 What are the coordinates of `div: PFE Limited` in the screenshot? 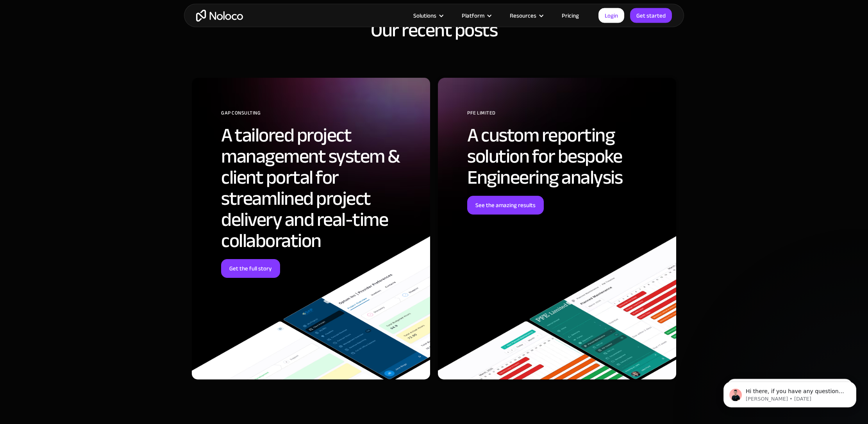 It's located at (565, 116).